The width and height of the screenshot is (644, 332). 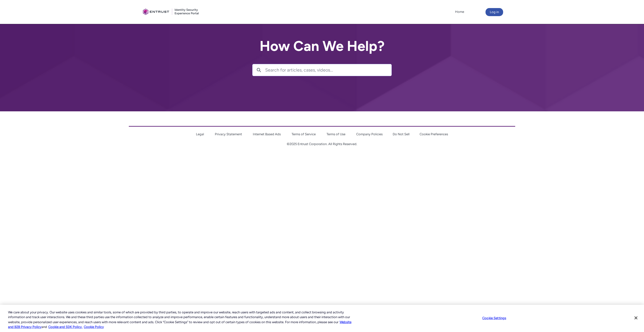 What do you see at coordinates (65, 327) in the screenshot?
I see `a: Cookie and SDK Policy.` at bounding box center [65, 327].